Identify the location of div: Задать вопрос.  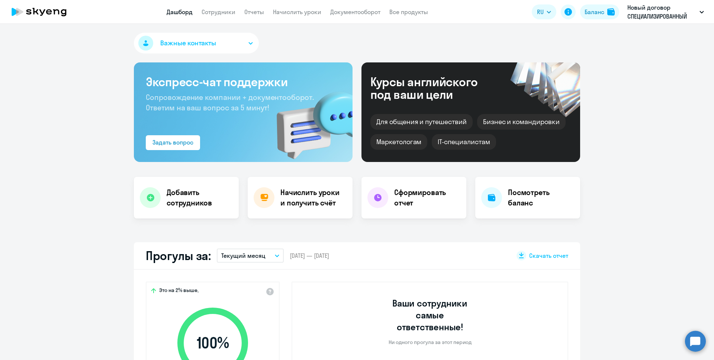
(173, 142).